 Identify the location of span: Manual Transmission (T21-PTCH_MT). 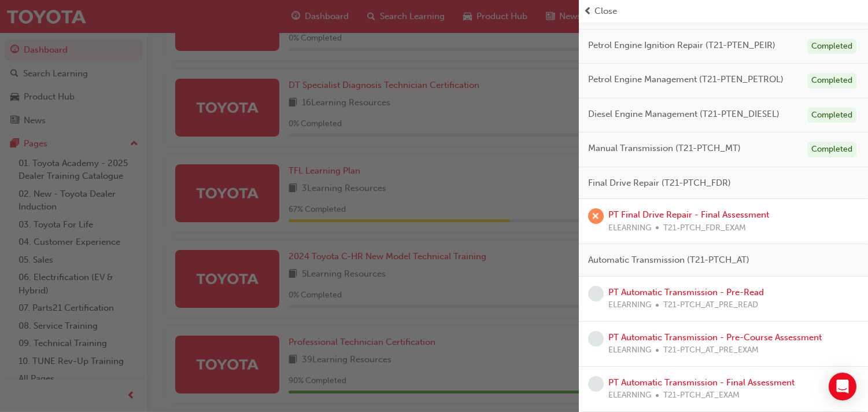
(664, 148).